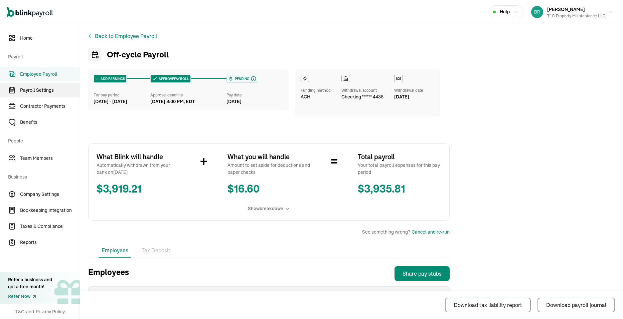  Describe the element at coordinates (399, 189) in the screenshot. I see `span: $ 3,935.81` at that location.